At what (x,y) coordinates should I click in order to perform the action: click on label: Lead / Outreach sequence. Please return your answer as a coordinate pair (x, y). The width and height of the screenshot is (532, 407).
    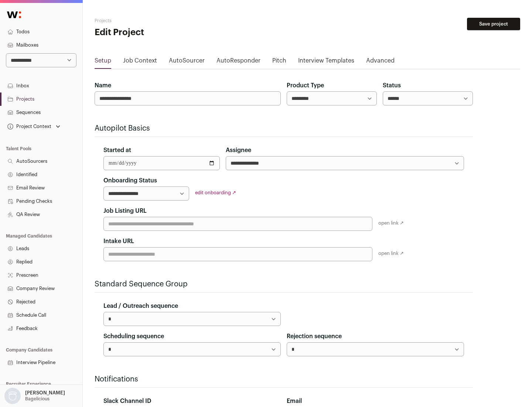
    Looking at the image, I should click on (141, 306).